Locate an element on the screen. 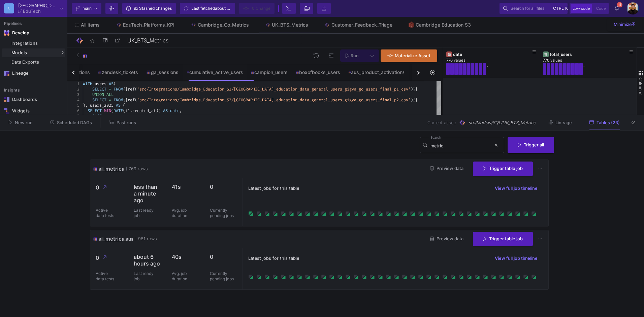  button: main is located at coordinates (87, 8).